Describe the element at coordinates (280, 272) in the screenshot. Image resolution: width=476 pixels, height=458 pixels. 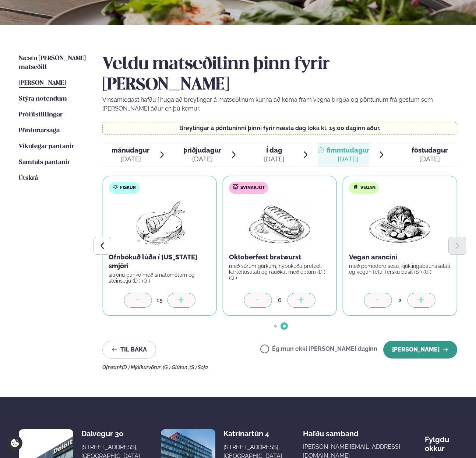
I see `p: með súrum gúrkum, nýbökuðu pretzel, kartöflusalati og rauðkál með eplum (D ) (G )` at that location.